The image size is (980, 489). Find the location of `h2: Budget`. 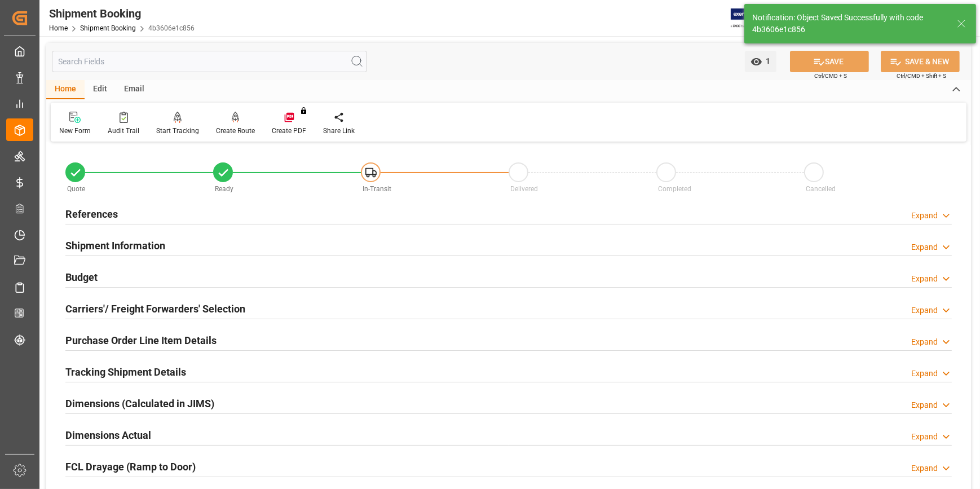

h2: Budget is located at coordinates (81, 277).